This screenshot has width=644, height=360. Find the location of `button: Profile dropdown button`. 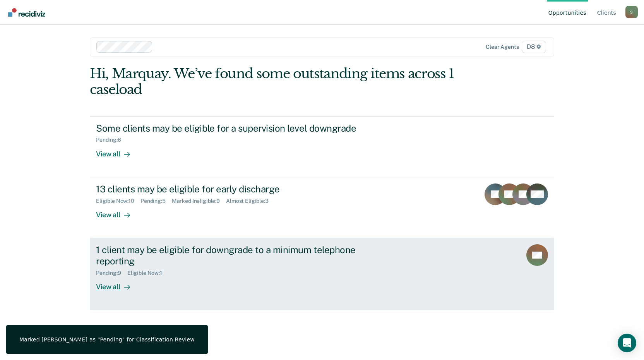

button: Profile dropdown button is located at coordinates (632, 12).